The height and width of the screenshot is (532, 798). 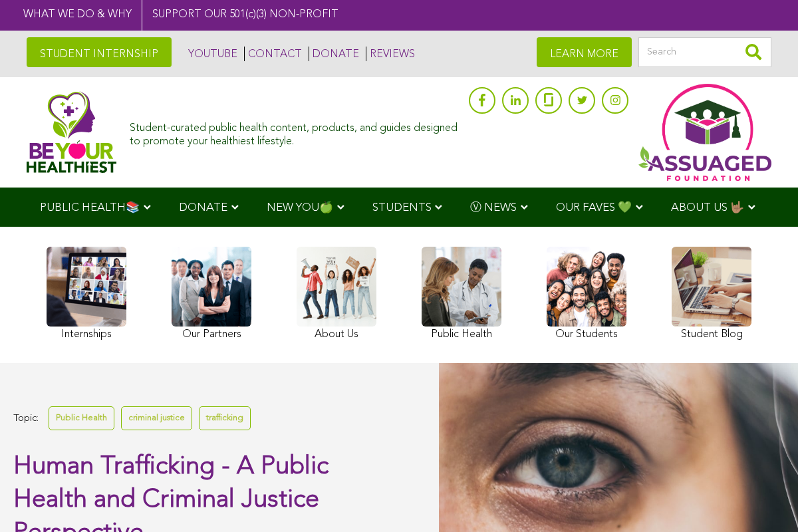 What do you see at coordinates (26, 418) in the screenshot?
I see `span: Topic:` at bounding box center [26, 418].